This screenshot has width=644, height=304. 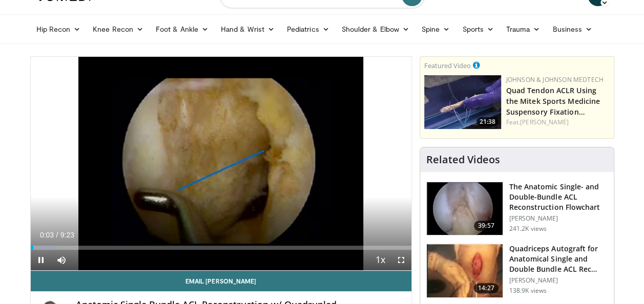 What do you see at coordinates (58, 29) in the screenshot?
I see `a: Hip Recon` at bounding box center [58, 29].